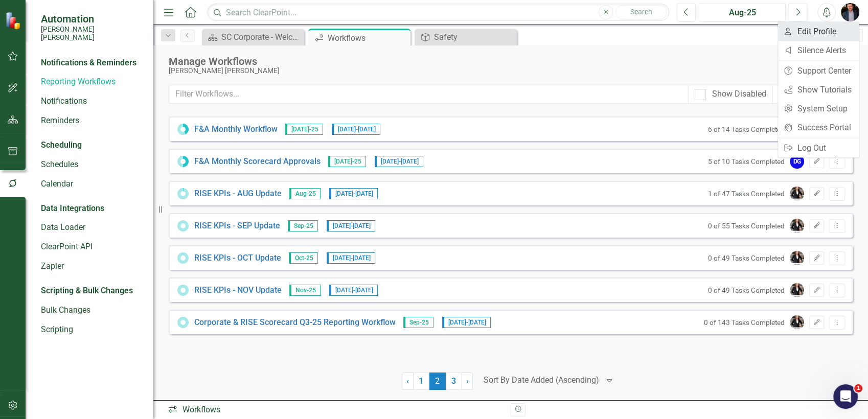 The height and width of the screenshot is (419, 868). Describe the element at coordinates (818, 127) in the screenshot. I see `a: Success Portal` at that location.